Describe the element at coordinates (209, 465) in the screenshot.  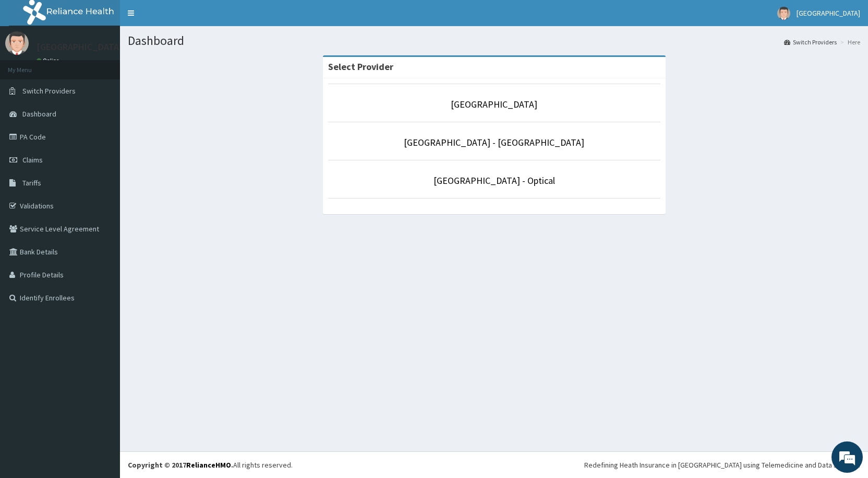
I see `a: RelianceHMO` at that location.